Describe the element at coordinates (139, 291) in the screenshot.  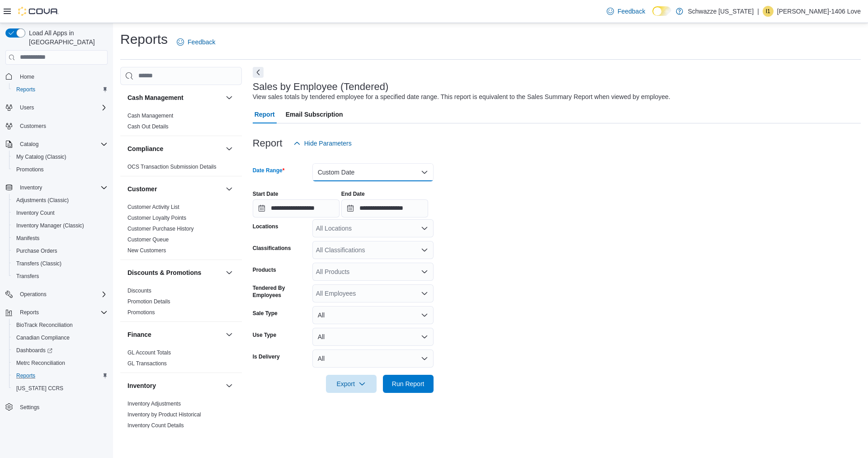
I see `a: Discounts` at that location.